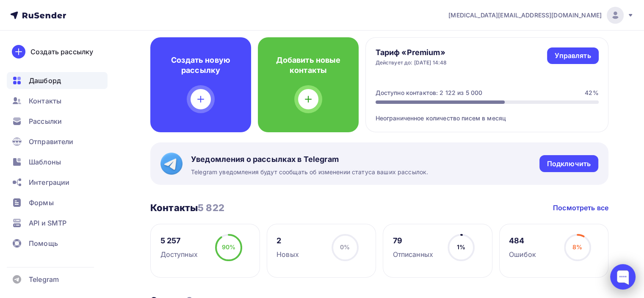 The width and height of the screenshot is (644, 298). What do you see at coordinates (57, 162) in the screenshot?
I see `a: Шаблоны` at bounding box center [57, 162].